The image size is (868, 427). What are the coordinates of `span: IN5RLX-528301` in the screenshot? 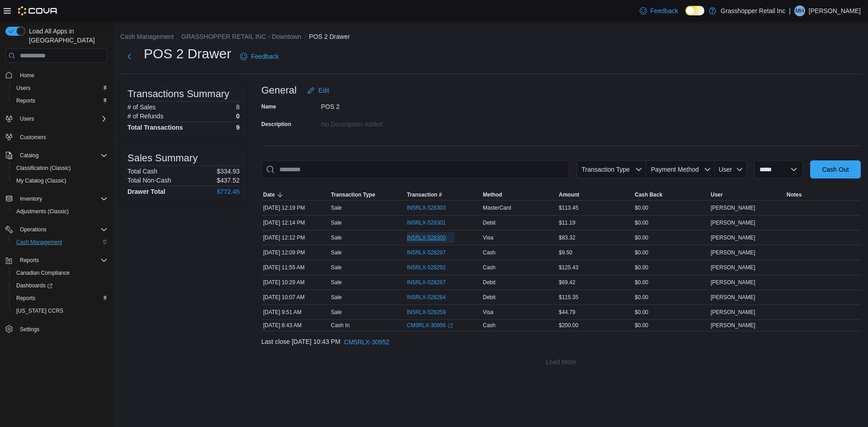 It's located at (427, 223).